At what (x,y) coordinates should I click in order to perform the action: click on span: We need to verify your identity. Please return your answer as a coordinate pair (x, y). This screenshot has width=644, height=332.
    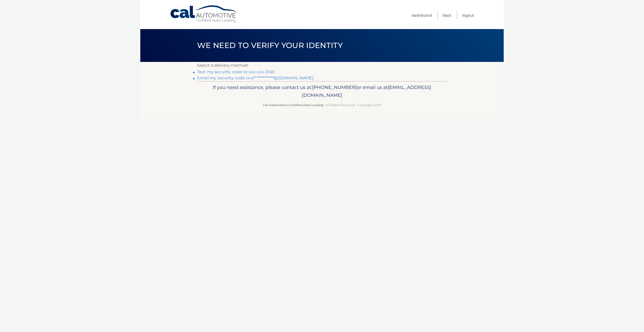
    Looking at the image, I should click on (270, 45).